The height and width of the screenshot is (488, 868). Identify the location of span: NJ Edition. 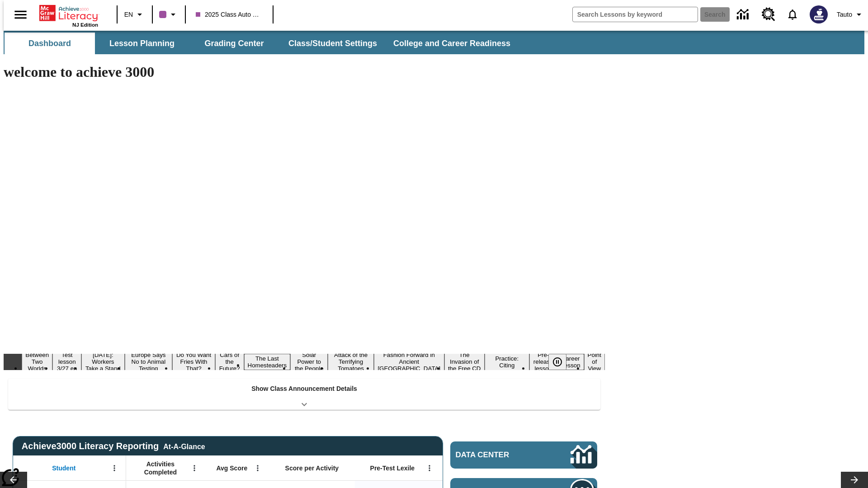
(85, 24).